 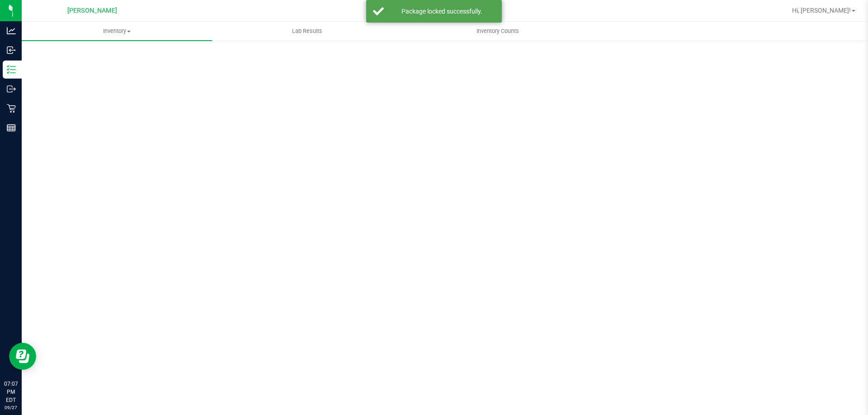 What do you see at coordinates (11, 70) in the screenshot?
I see `inline-svg: Inventory` at bounding box center [11, 70].